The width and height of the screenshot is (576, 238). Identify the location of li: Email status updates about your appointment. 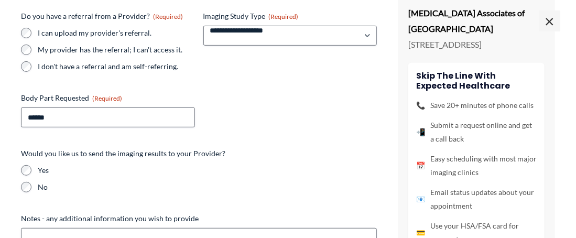
(477, 199).